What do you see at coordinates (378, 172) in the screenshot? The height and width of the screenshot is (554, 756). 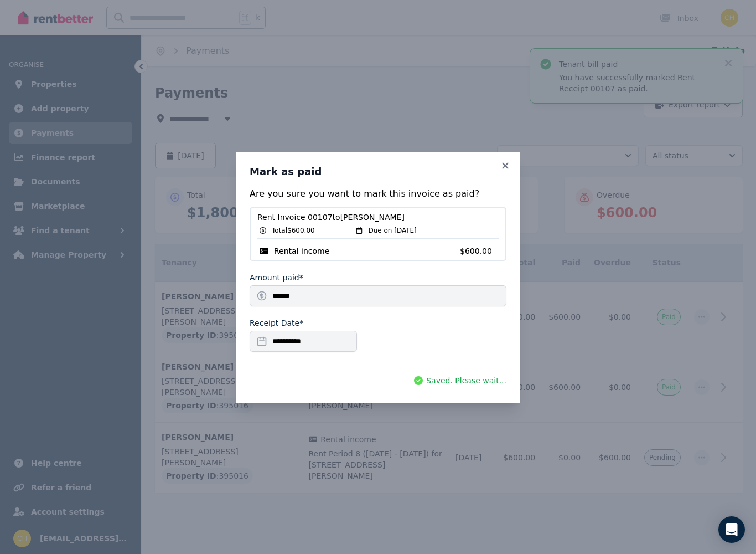 I see `h3: Mark as paid` at bounding box center [378, 172].